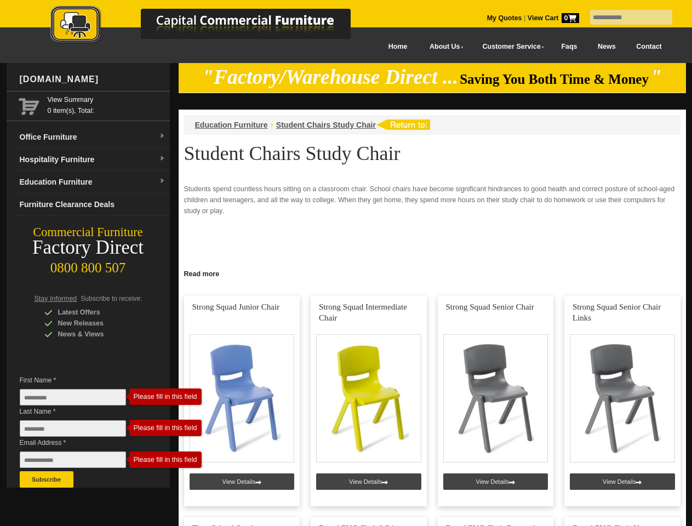 Image resolution: width=692 pixels, height=526 pixels. What do you see at coordinates (47, 479) in the screenshot?
I see `button: Subscribe` at bounding box center [47, 479].